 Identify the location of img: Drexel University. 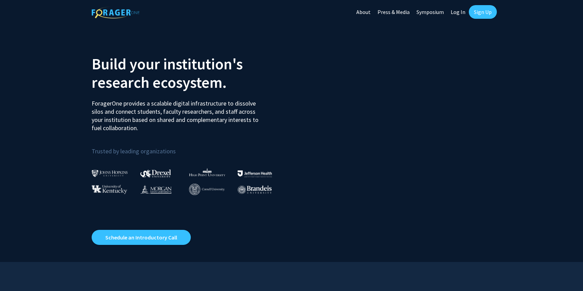
(156, 173).